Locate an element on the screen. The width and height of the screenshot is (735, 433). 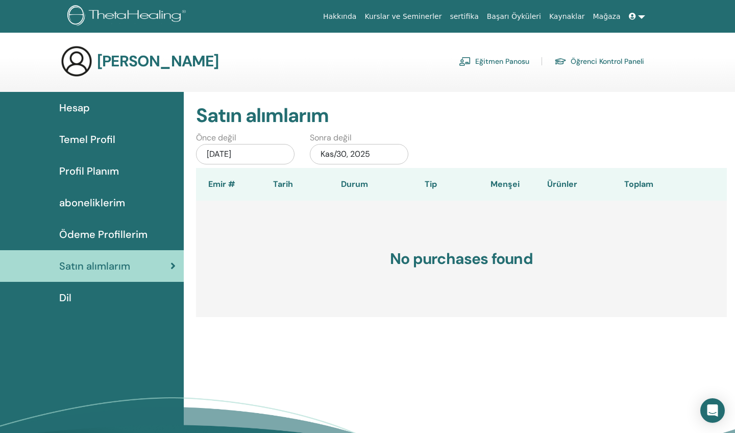
div: Toplam is located at coordinates (620, 184).